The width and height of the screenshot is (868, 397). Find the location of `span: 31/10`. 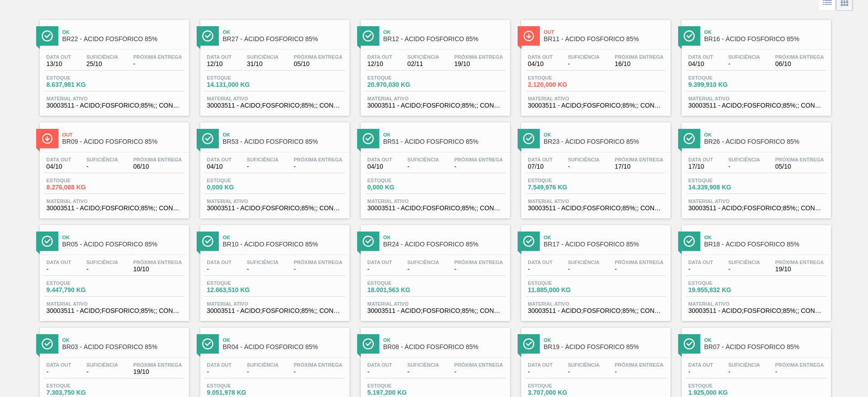

span: 31/10 is located at coordinates (263, 64).